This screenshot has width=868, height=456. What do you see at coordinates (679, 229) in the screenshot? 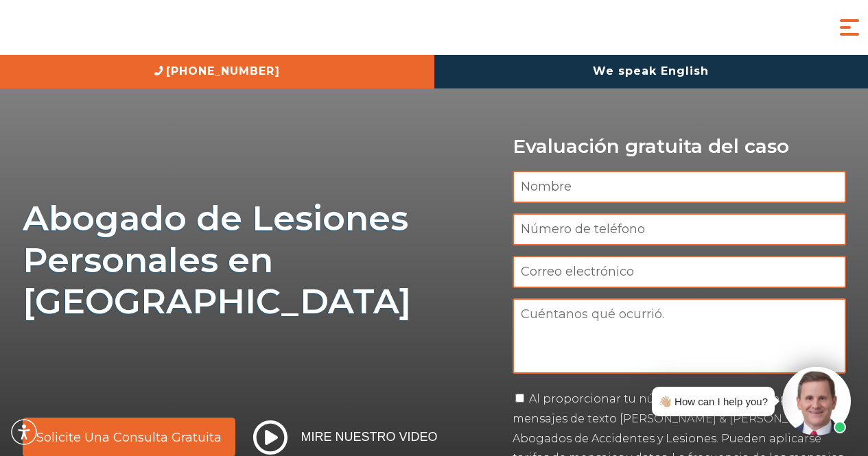
I see `input: Número de teléfono` at bounding box center [679, 229].